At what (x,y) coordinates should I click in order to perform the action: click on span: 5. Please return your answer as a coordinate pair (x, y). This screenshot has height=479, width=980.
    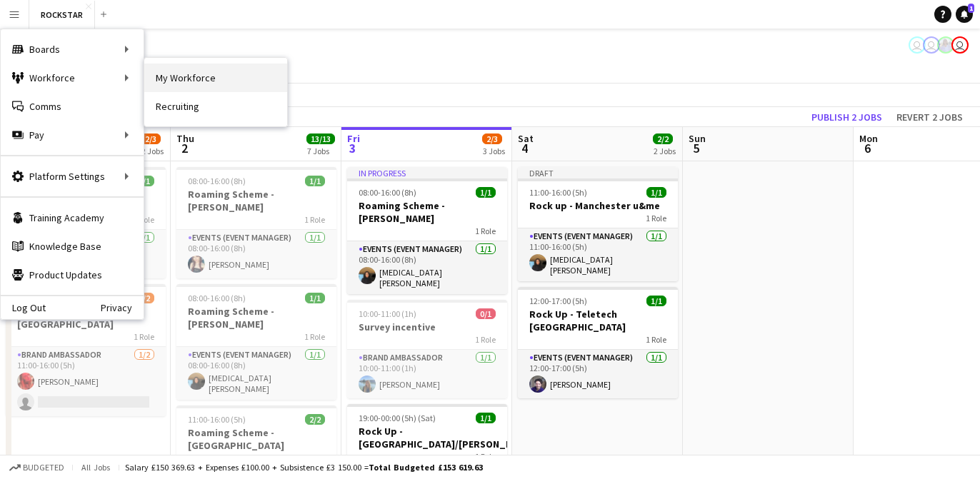
    Looking at the image, I should click on (695, 147).